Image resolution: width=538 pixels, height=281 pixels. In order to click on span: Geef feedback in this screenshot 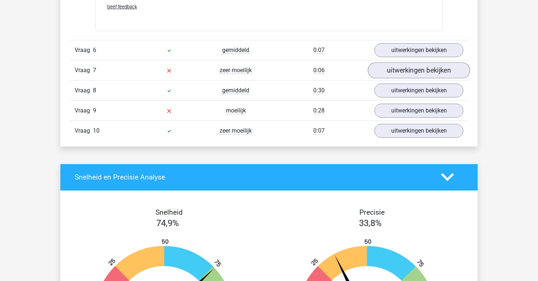, I will do `click(122, 7)`.